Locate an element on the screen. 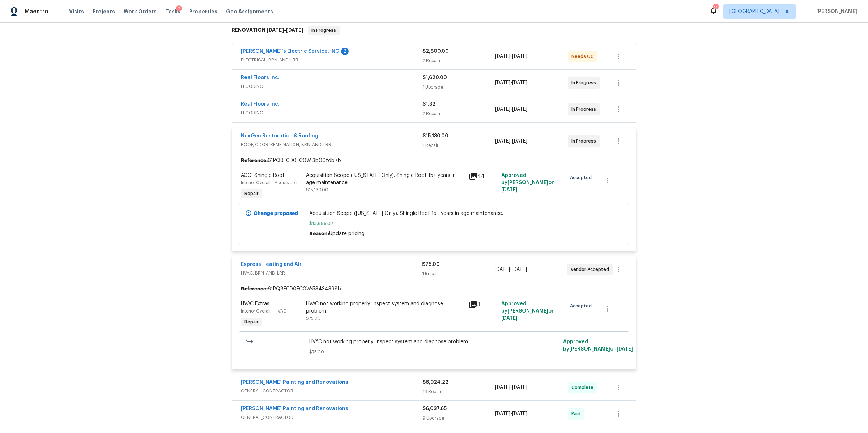  div: 61PQ8E0D0EC0W-3b00fdb7b is located at coordinates (434, 160).